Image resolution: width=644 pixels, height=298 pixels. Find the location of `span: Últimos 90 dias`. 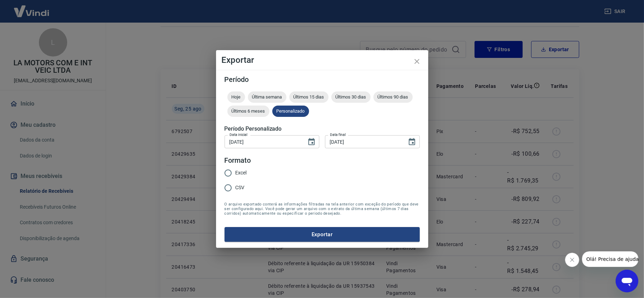

span: Últimos 90 dias is located at coordinates (393, 97).